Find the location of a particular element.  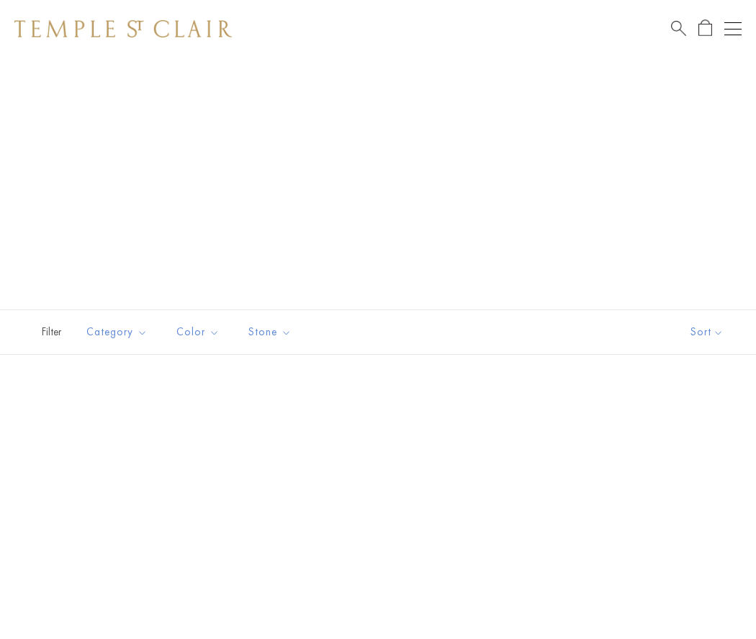

button: Stone is located at coordinates (270, 332).